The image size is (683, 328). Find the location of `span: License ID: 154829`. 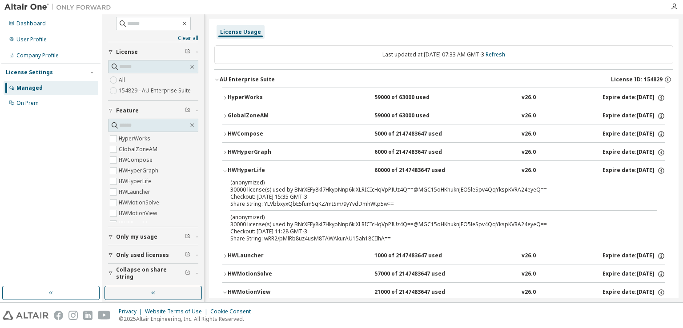

span: License ID: 154829 is located at coordinates (637, 80).